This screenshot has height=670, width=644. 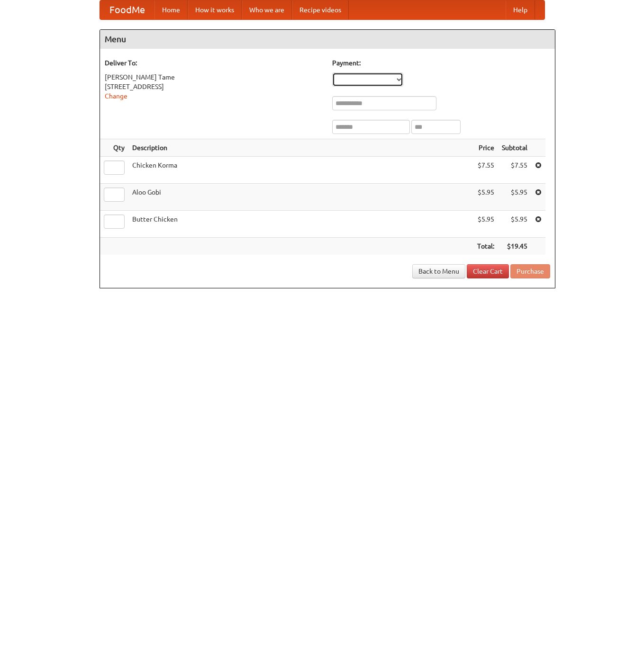 What do you see at coordinates (439, 271) in the screenshot?
I see `a: Back to Menu` at bounding box center [439, 271].